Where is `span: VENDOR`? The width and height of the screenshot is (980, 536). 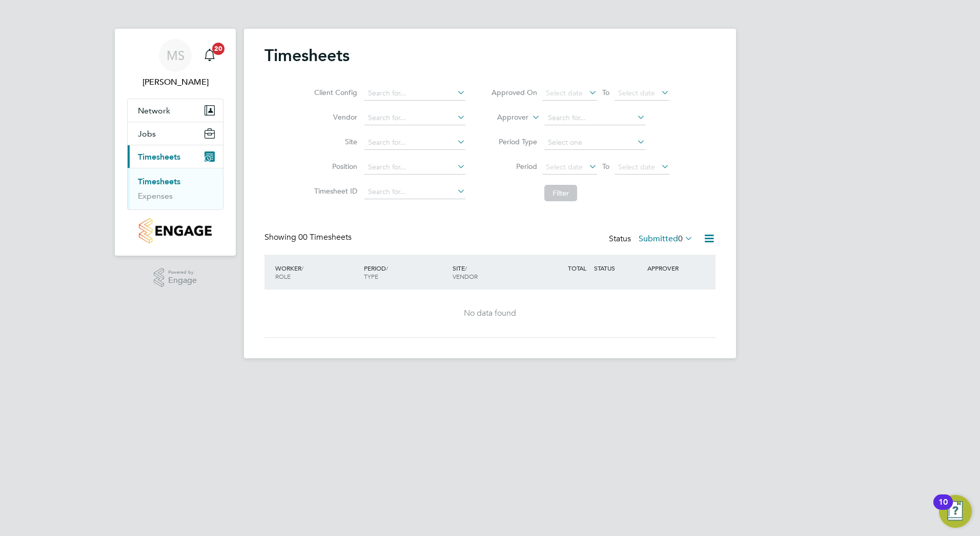 span: VENDOR is located at coordinates (465, 276).